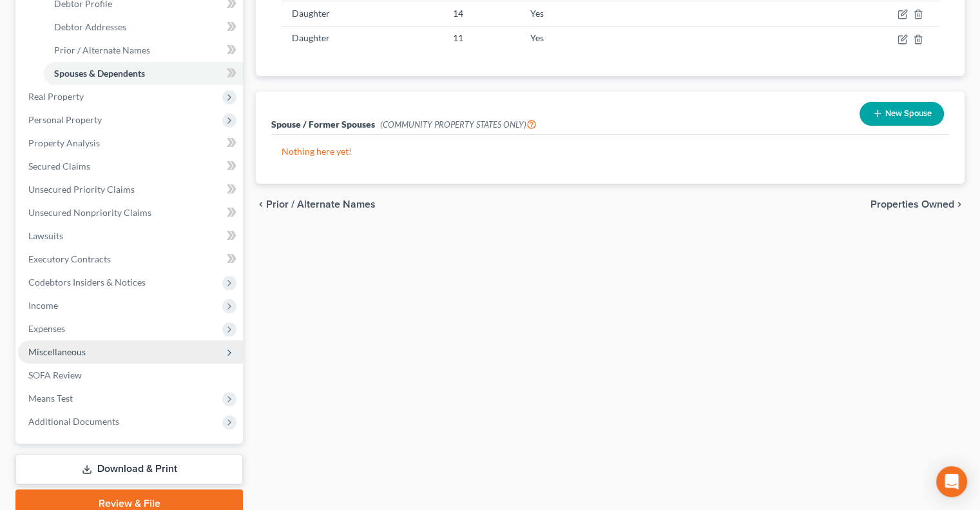  Describe the element at coordinates (130, 167) in the screenshot. I see `a: Secured Claims` at that location.